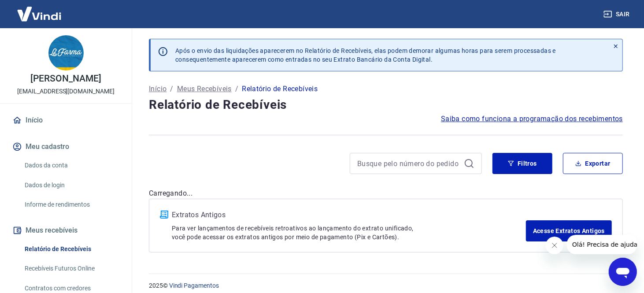 The image size is (644, 293). I want to click on img: ícone, so click(164, 214).